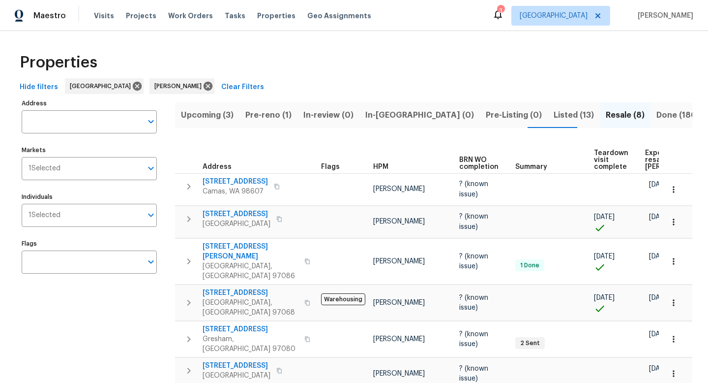 The height and width of the screenshot is (383, 708). Describe the element at coordinates (89, 103) in the screenshot. I see `label: Address` at that location.